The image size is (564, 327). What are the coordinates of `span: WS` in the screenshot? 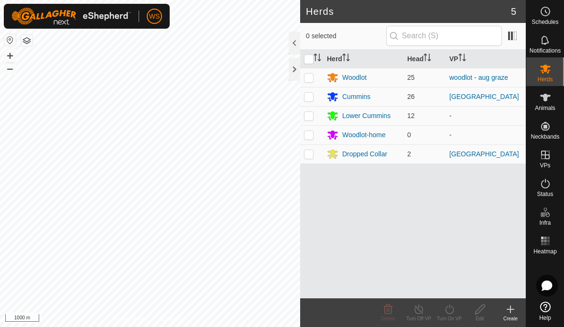 It's located at (154, 16).